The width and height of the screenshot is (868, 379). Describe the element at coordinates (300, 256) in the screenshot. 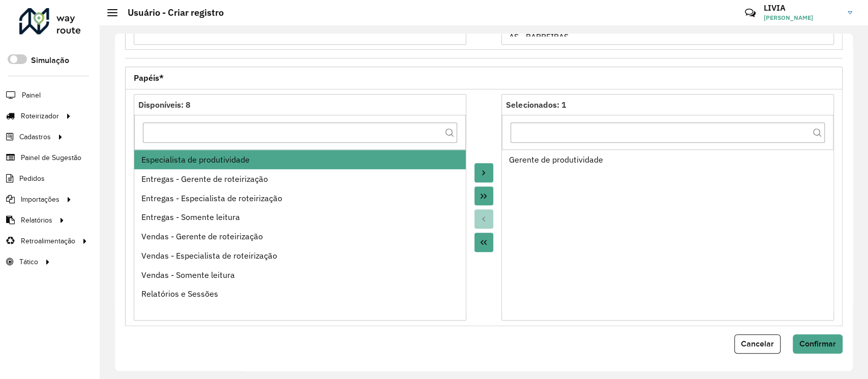

I see `div: Vendas - Especialista de roteirização` at that location.